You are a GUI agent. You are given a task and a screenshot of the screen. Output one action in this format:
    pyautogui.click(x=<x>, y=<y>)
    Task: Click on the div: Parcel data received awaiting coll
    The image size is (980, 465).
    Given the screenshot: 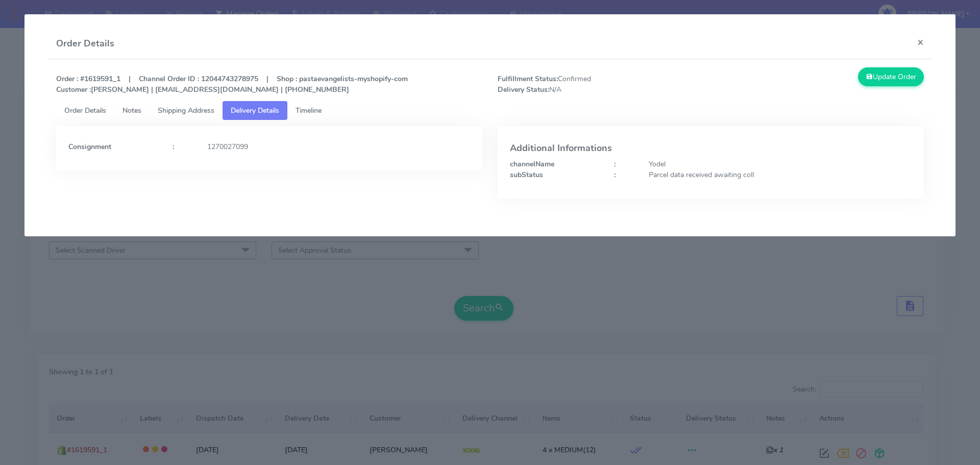 What is the action you would take?
    pyautogui.click(x=779, y=175)
    